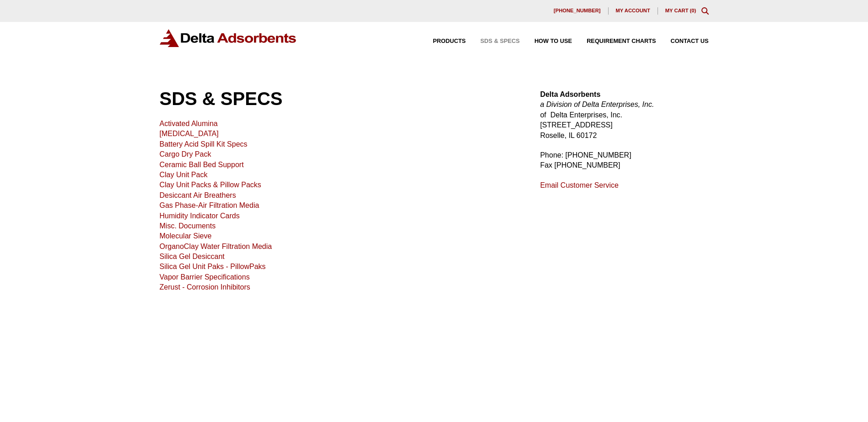 The image size is (868, 422). What do you see at coordinates (633, 11) in the screenshot?
I see `a: My account` at bounding box center [633, 11].